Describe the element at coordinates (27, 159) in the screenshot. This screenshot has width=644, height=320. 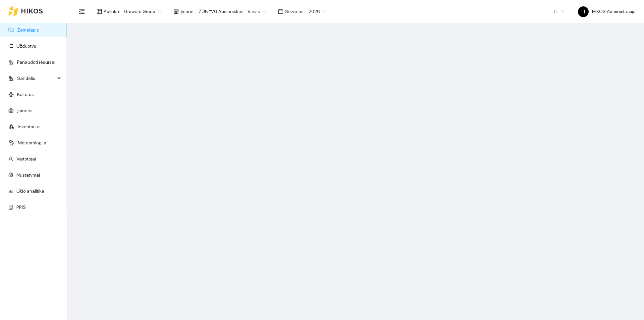
I see `a: Vartotojai` at that location.